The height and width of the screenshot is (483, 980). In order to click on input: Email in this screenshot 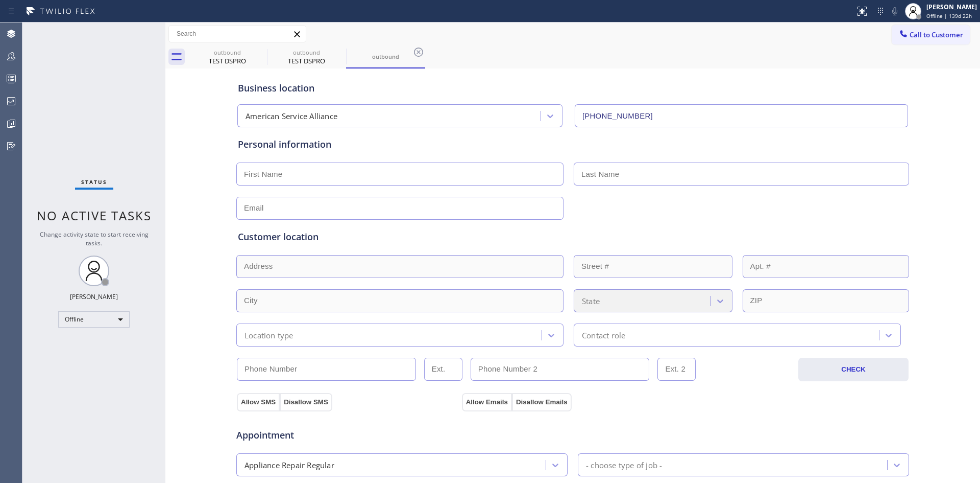, I will do `click(399, 208)`.